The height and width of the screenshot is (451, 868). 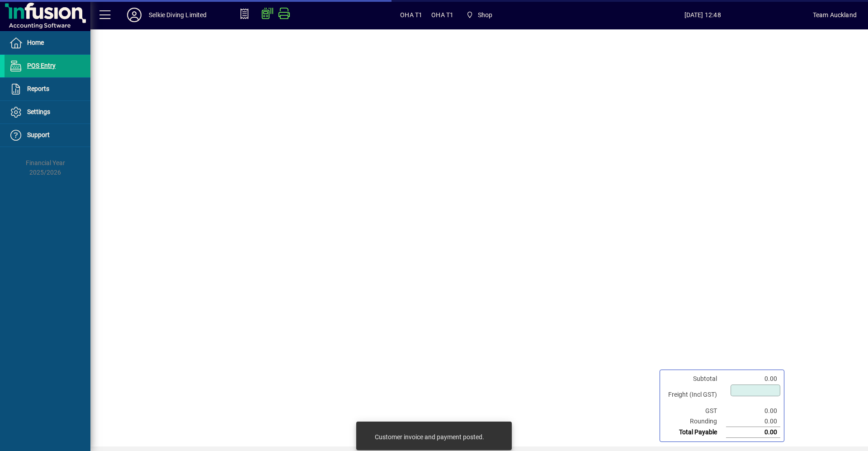 What do you see at coordinates (48, 43) in the screenshot?
I see `a: Home` at bounding box center [48, 43].